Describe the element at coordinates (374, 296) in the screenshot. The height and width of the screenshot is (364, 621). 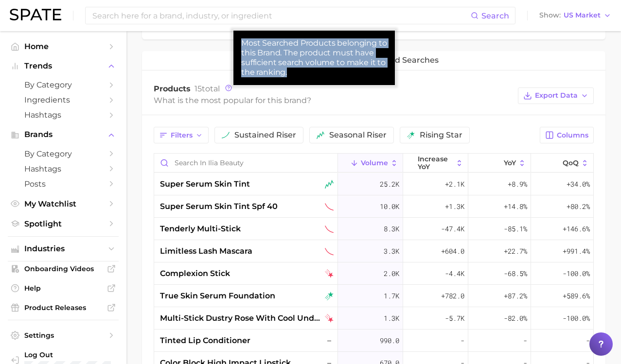
I see `button: true skin serum foundationrising star1.7k+782.0+87.2%+589.6%` at that location.